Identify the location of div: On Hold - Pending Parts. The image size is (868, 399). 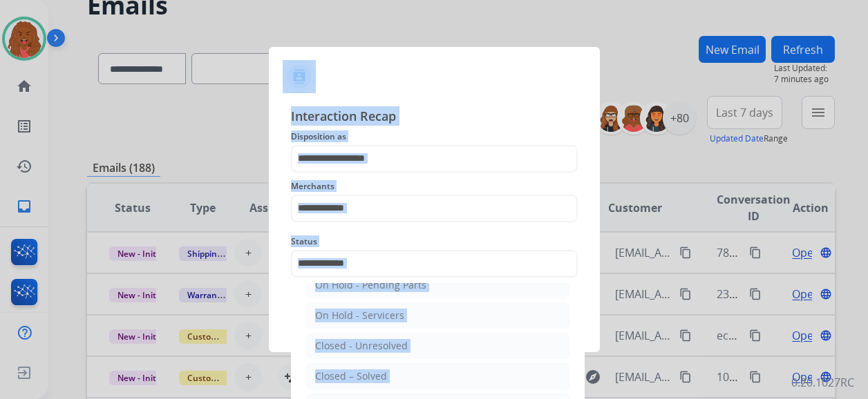
(370, 285).